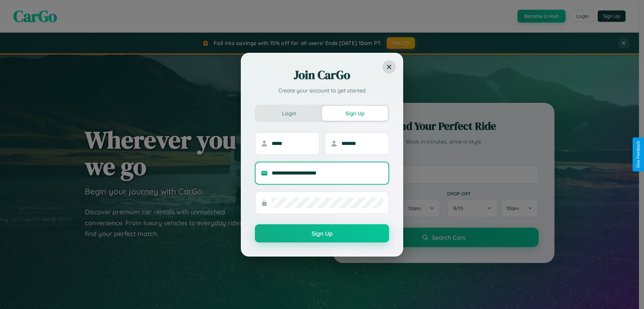  I want to click on p: Create your account to get started, so click(322, 90).